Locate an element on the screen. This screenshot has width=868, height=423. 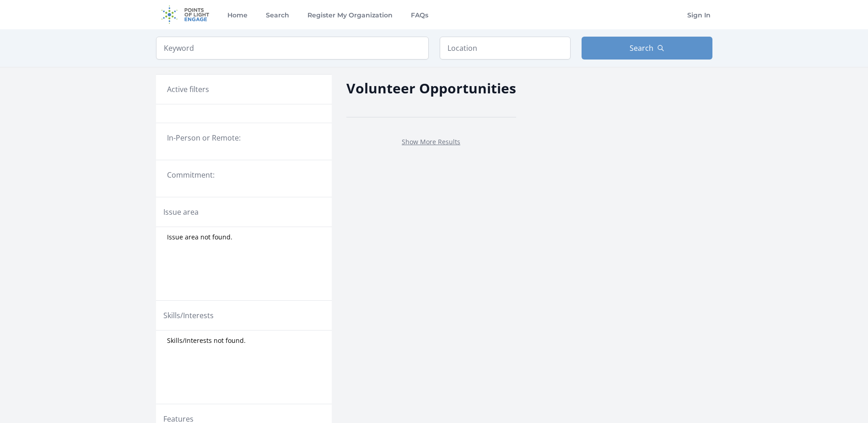
legend: In-Person or Remote: is located at coordinates (244, 138).